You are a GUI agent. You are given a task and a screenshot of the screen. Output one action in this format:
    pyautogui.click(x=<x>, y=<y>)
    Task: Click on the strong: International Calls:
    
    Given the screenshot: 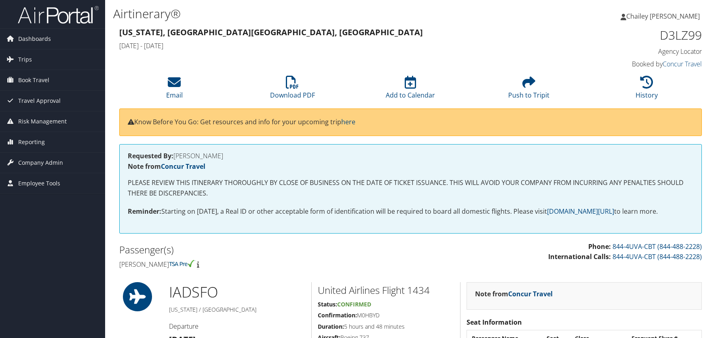 What is the action you would take?
    pyautogui.click(x=579, y=256)
    